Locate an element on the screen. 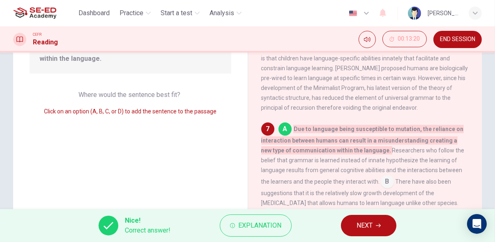  span: Explanation is located at coordinates (260, 226).